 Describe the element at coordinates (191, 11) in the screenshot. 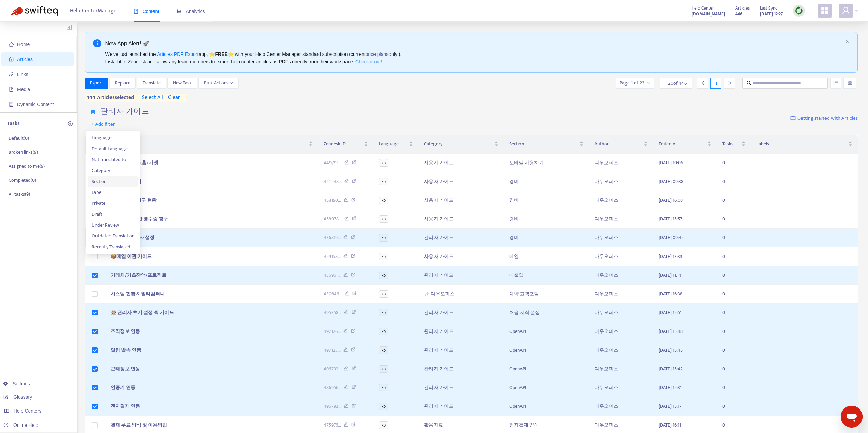

I see `span: Analytics` at that location.